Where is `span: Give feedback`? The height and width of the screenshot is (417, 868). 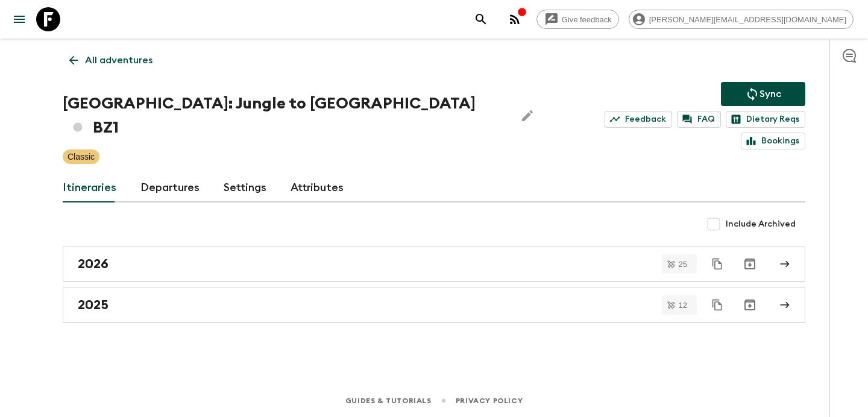 span: Give feedback is located at coordinates (586, 19).